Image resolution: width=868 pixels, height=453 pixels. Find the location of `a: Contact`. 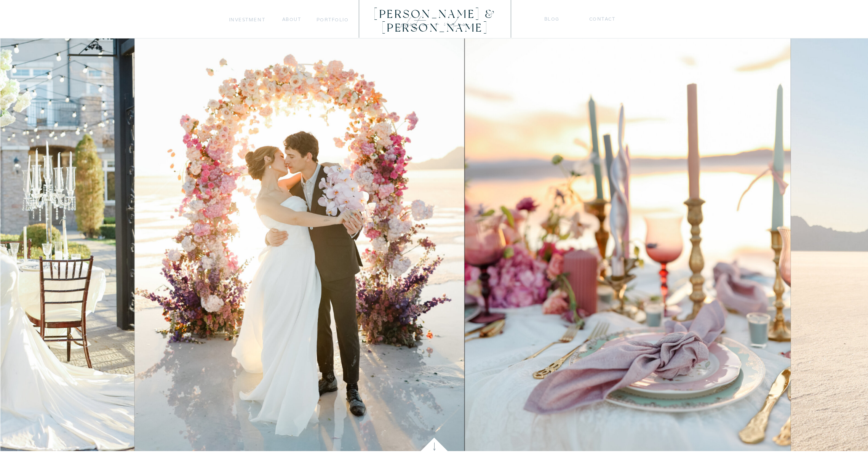

a: Contact is located at coordinates (602, 19).